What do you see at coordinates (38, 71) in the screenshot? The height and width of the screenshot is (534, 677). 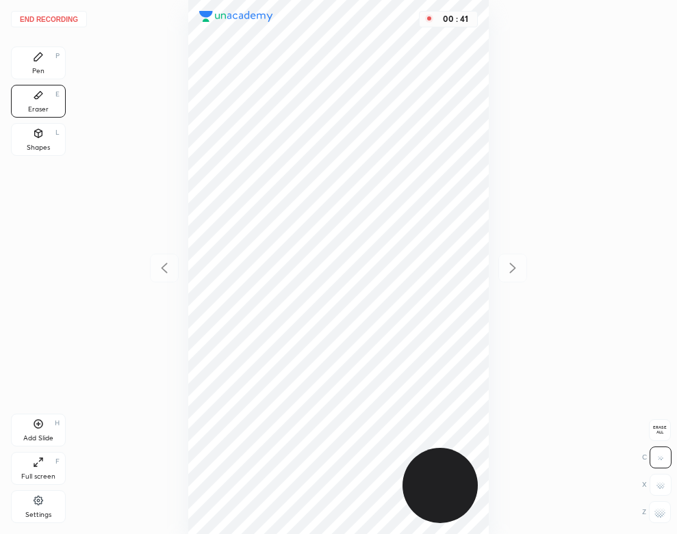 I see `div: Pen` at bounding box center [38, 71].